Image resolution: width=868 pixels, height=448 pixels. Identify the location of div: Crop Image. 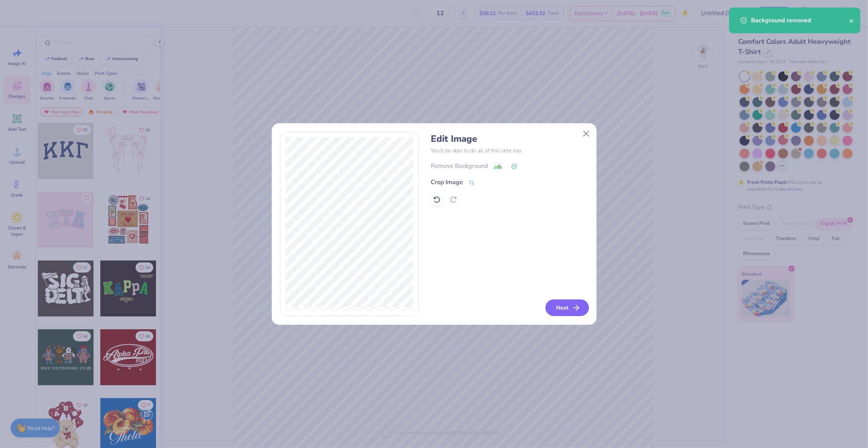
(447, 182).